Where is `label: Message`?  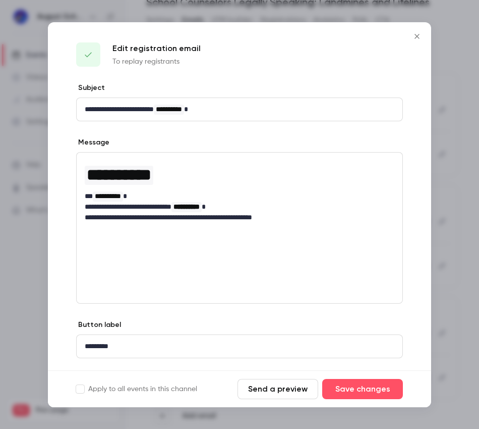
label: Message is located at coordinates (93, 142).